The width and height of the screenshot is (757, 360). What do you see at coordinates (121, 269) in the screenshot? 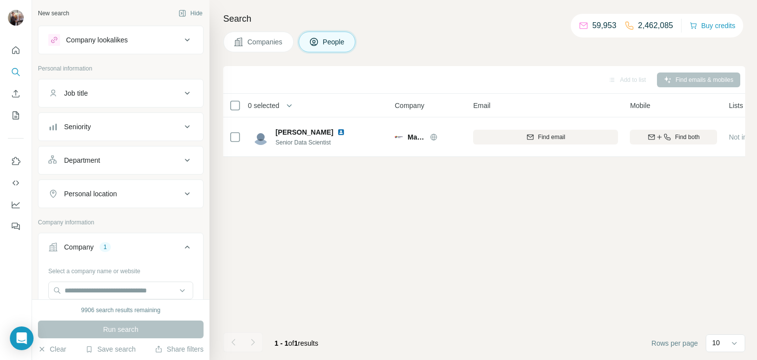
I see `div: Select a company name or website` at bounding box center [121, 269].